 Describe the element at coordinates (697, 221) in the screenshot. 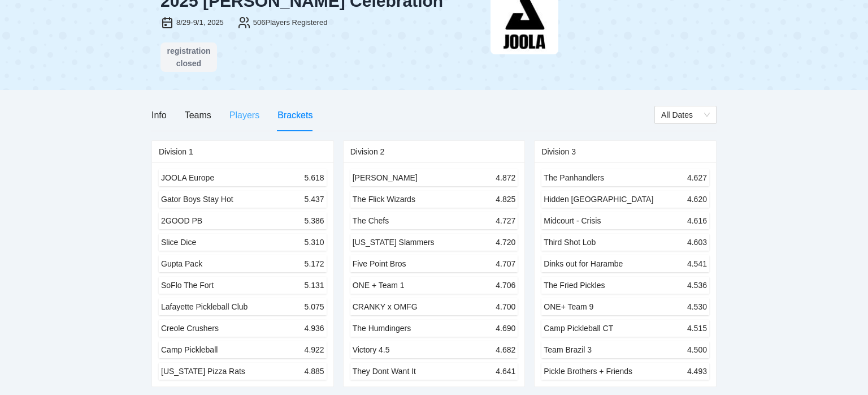

I see `span: 4.616` at that location.